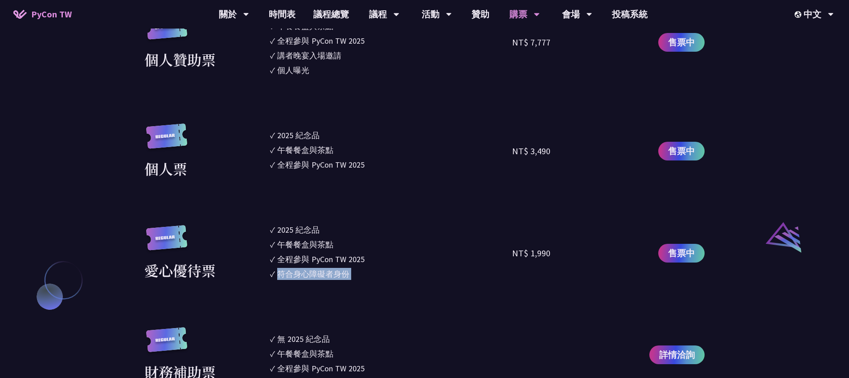 The width and height of the screenshot is (849, 378). I want to click on div: 個人票, so click(166, 168).